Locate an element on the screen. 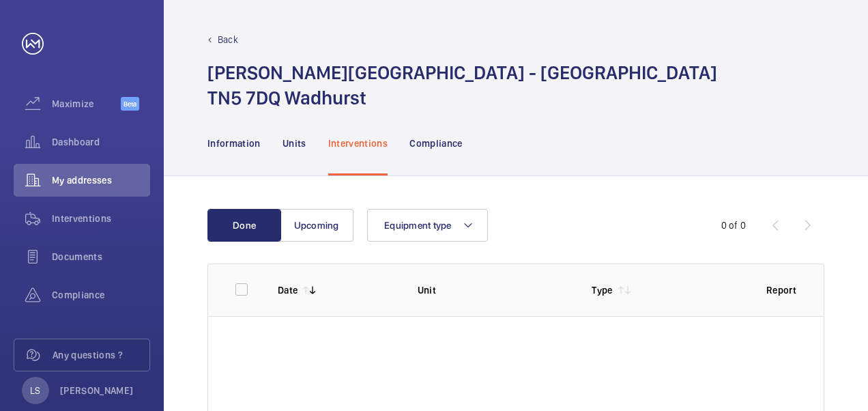 Image resolution: width=868 pixels, height=411 pixels. p: Back is located at coordinates (228, 40).